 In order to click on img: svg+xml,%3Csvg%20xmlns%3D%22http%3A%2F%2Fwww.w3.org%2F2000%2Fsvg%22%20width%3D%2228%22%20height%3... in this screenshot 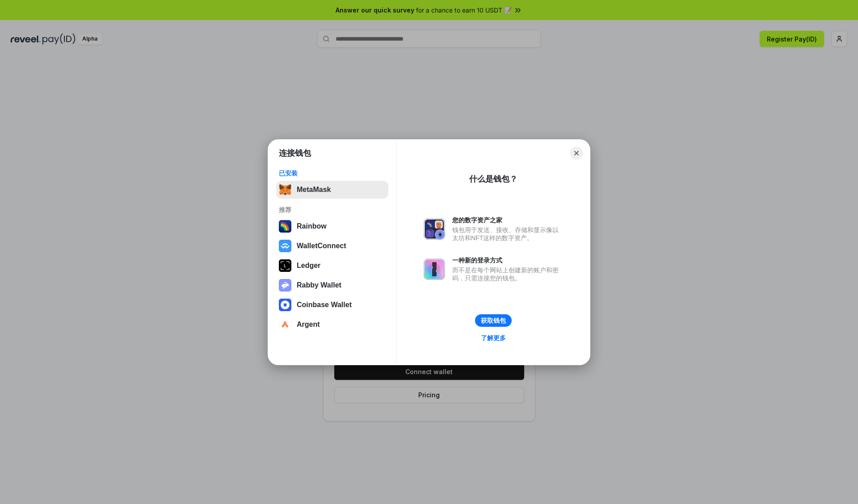, I will do `click(285, 265)`.